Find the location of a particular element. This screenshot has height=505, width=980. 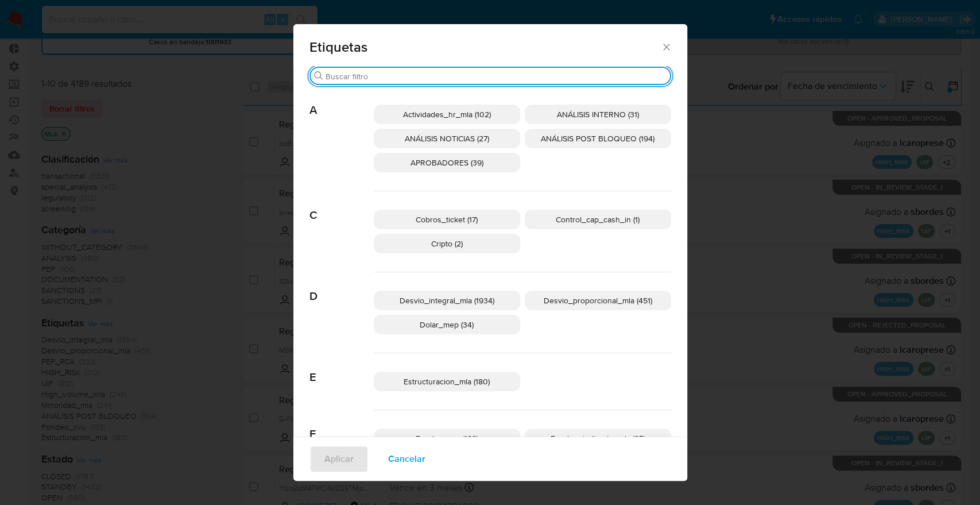

span: A is located at coordinates (342, 102).